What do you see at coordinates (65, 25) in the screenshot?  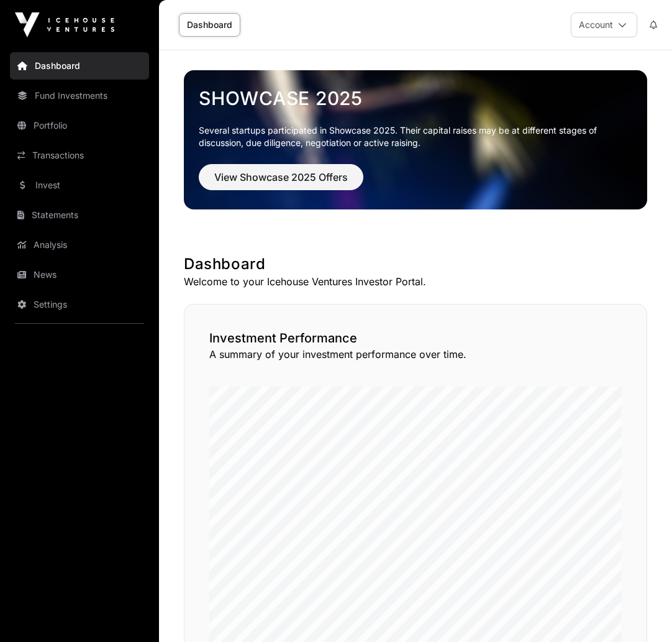 I see `img: Icehouse Ventures Logo` at bounding box center [65, 25].